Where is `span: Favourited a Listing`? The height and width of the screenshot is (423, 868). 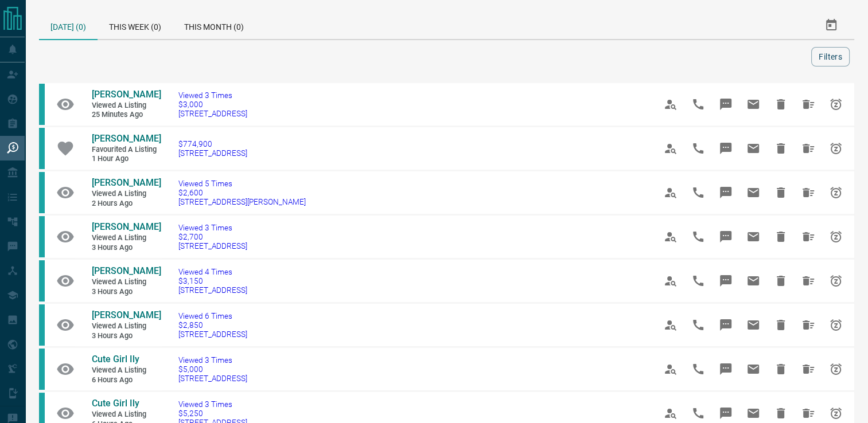 span: Favourited a Listing is located at coordinates (126, 149).